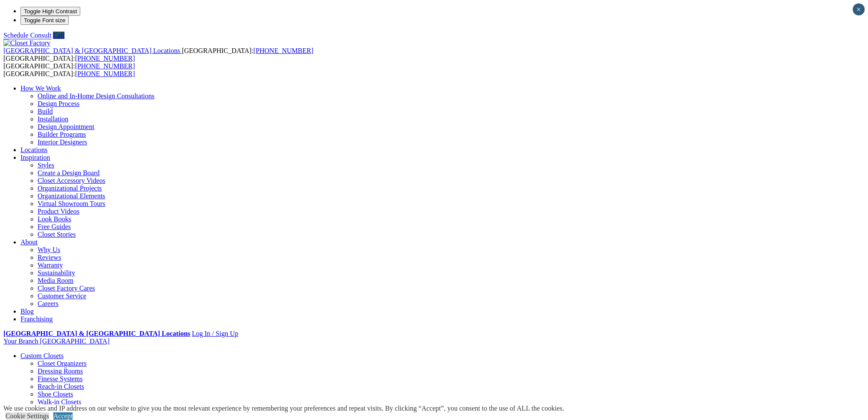 This screenshot has height=420, width=868. Describe the element at coordinates (29, 242) in the screenshot. I see `a: About` at that location.